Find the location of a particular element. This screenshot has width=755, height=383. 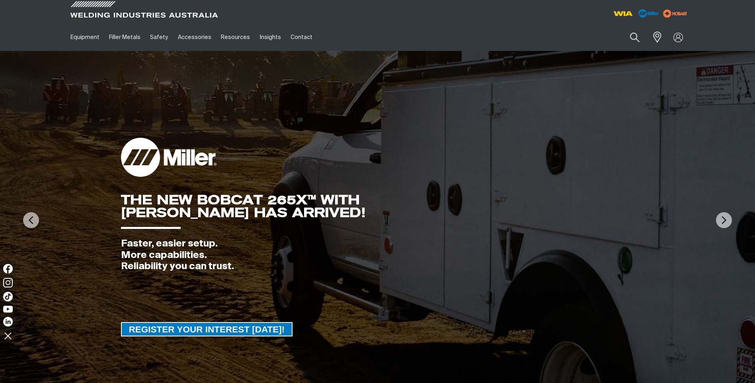

a: Filler Metals is located at coordinates (125, 37).